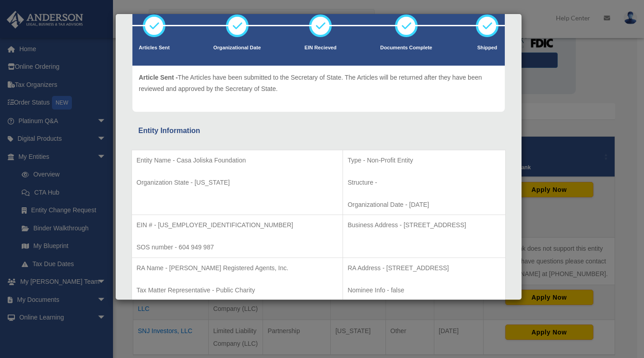  Describe the element at coordinates (320, 48) in the screenshot. I see `p: EIN Recieved` at that location.